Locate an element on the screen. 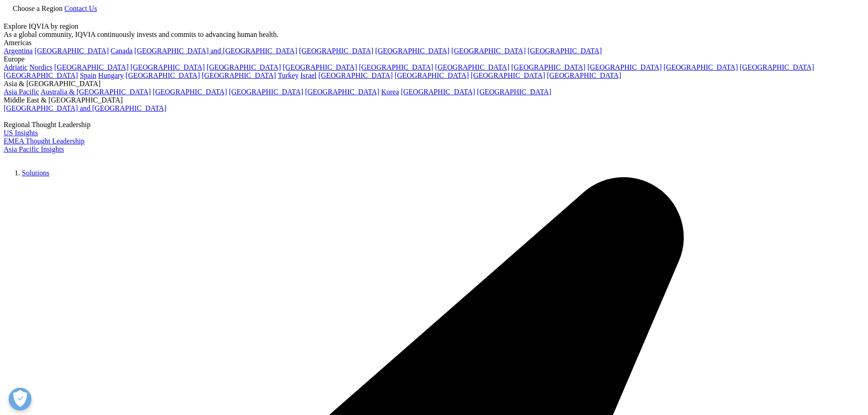 This screenshot has height=415, width=868. a: Asia Pacific is located at coordinates (21, 92).